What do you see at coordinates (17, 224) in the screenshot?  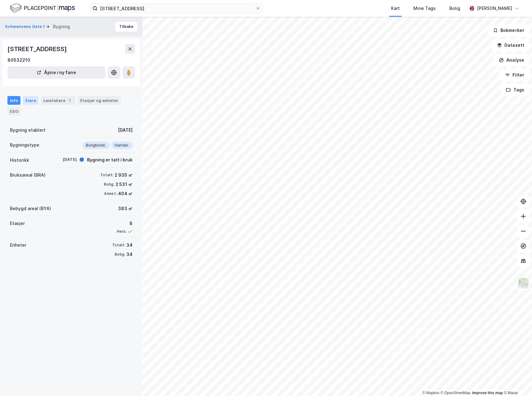 I see `div: Etasjer` at bounding box center [17, 224].